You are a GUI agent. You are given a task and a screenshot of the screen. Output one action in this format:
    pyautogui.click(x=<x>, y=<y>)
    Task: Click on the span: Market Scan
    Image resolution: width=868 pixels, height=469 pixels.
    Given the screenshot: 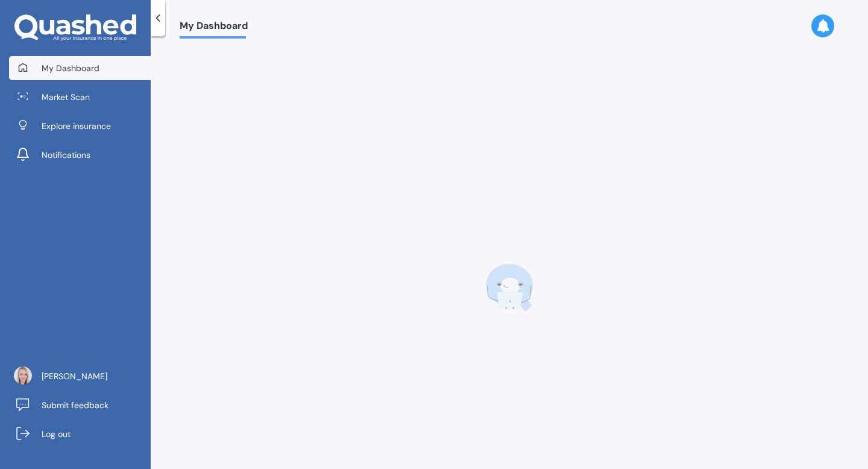 What is the action you would take?
    pyautogui.click(x=66, y=97)
    